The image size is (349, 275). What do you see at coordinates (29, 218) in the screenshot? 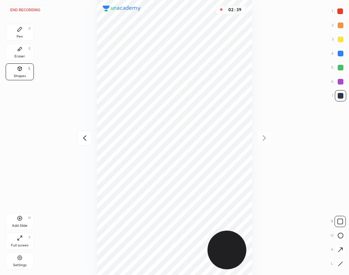
I see `div: H` at bounding box center [29, 218].